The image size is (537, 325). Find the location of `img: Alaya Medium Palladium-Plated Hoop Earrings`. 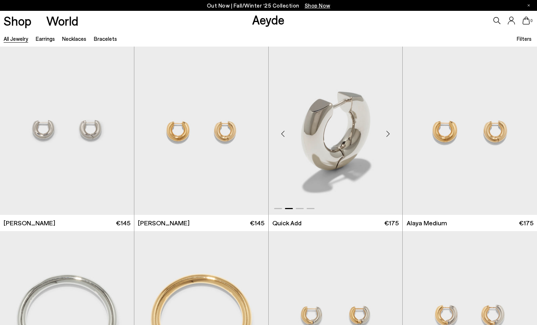

img: Alaya Medium Palladium-Plated Hoop Earrings is located at coordinates (336, 131).